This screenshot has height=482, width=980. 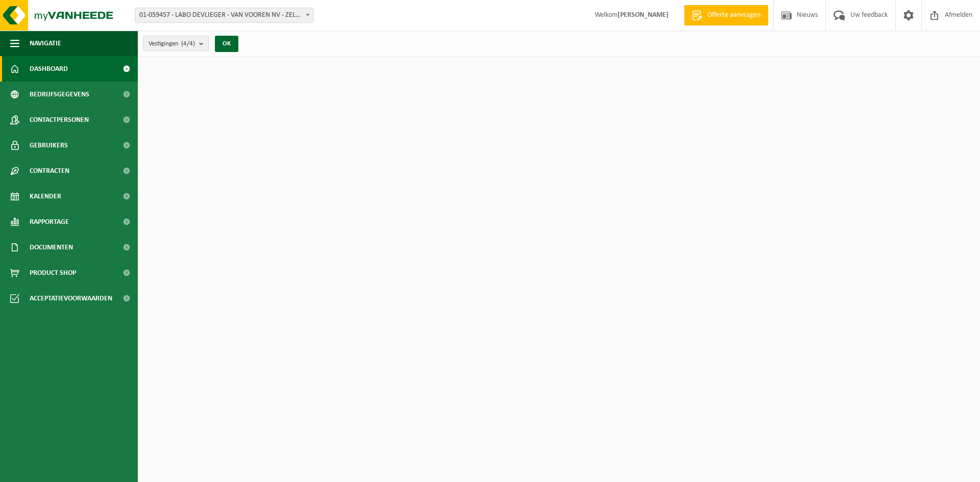 I want to click on span: Offerte aanvragen, so click(x=734, y=15).